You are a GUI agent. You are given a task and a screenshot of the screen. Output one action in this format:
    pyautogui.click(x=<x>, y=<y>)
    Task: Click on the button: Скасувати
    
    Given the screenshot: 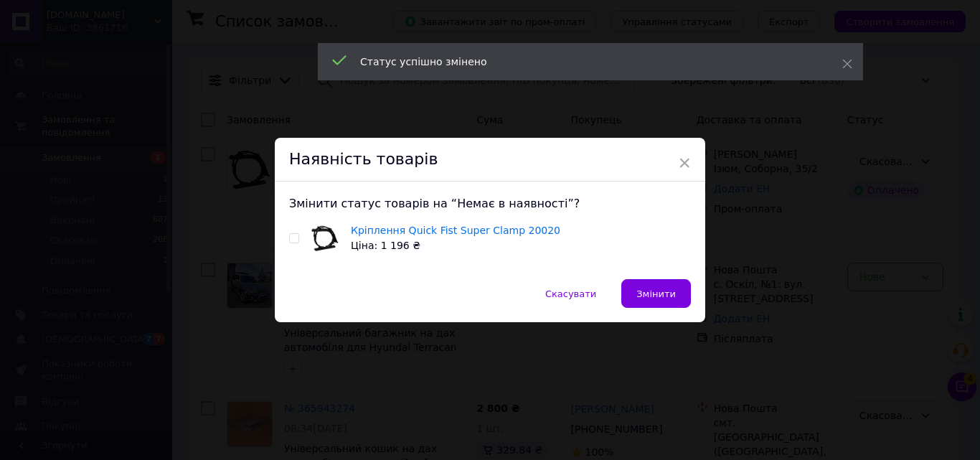 What is the action you would take?
    pyautogui.click(x=570, y=294)
    